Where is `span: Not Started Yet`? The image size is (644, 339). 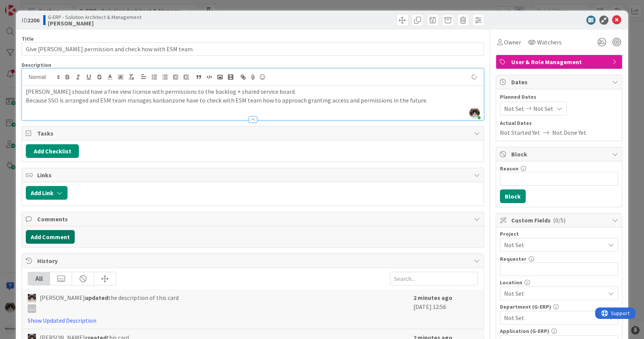 span: Not Started Yet is located at coordinates (520, 133).